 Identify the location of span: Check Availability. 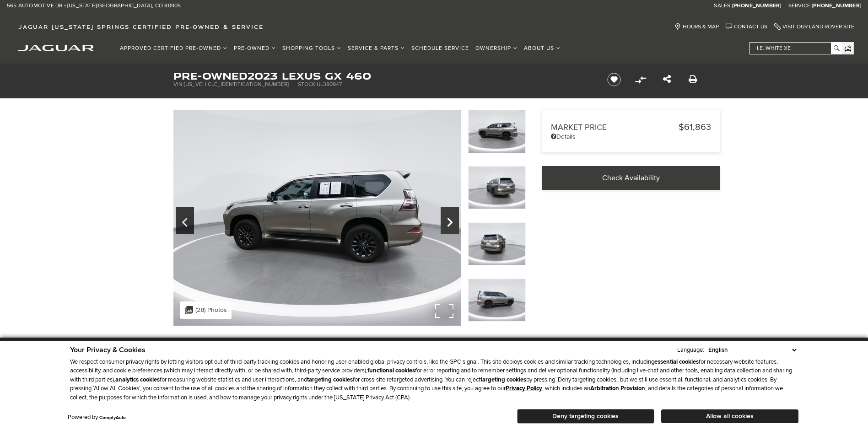
(631, 178).